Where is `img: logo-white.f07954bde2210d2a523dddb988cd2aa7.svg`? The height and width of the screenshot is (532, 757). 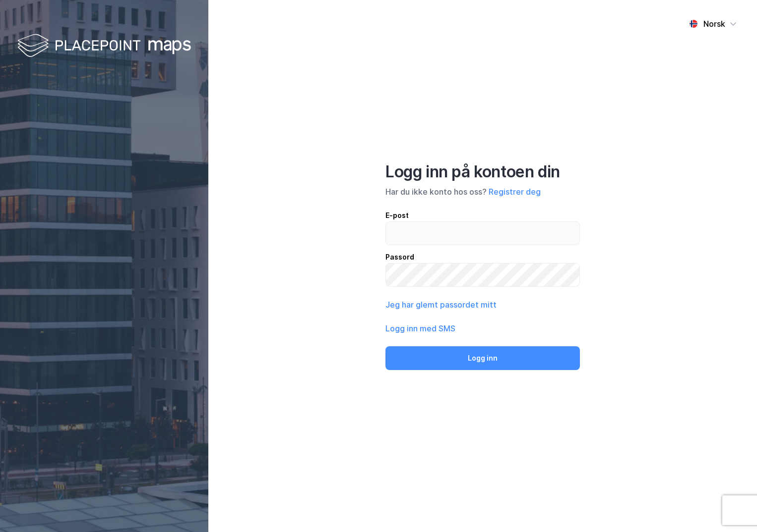
img: logo-white.f07954bde2210d2a523dddb988cd2aa7.svg is located at coordinates (104, 46).